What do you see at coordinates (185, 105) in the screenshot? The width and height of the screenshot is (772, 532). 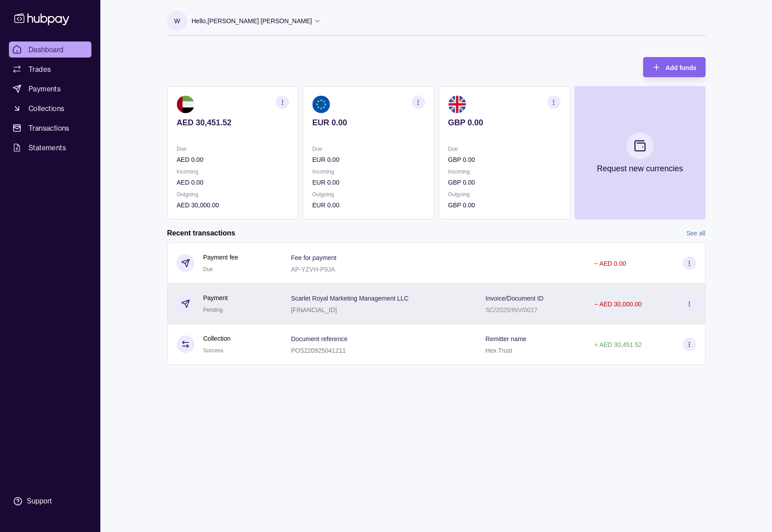 I see `img: ae` at bounding box center [185, 105].